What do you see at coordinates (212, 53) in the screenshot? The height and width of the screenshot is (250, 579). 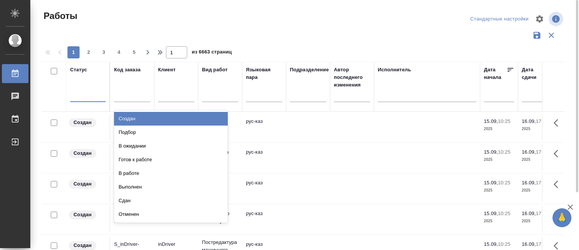 I see `span: из 6663 страниц` at bounding box center [212, 53].